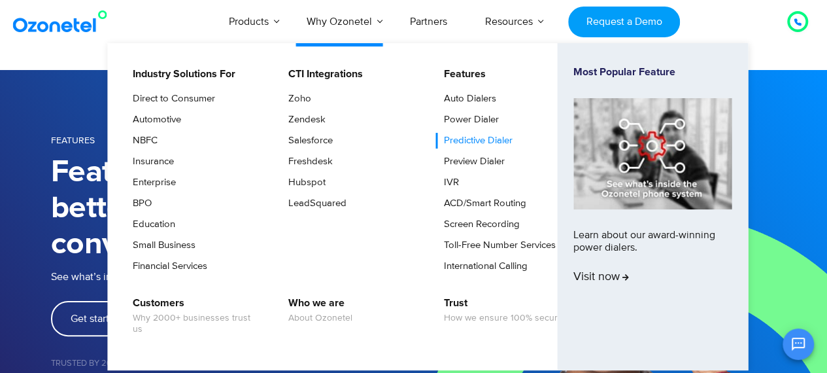  Describe the element at coordinates (296, 99) in the screenshot. I see `a: Zoho` at that location.